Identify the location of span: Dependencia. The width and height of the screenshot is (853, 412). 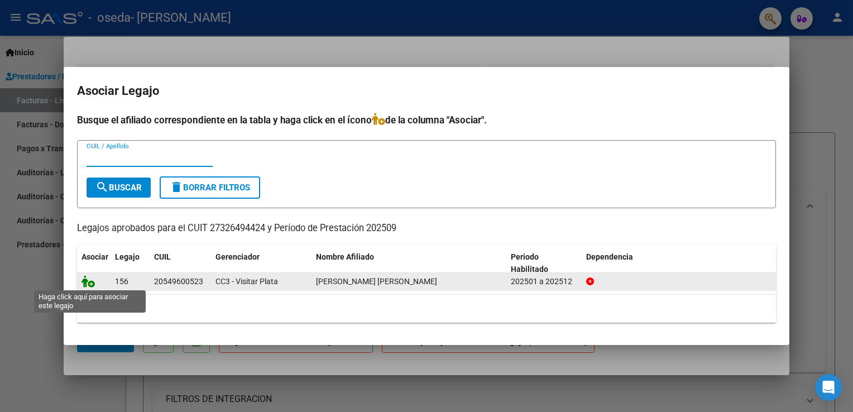
(610, 257).